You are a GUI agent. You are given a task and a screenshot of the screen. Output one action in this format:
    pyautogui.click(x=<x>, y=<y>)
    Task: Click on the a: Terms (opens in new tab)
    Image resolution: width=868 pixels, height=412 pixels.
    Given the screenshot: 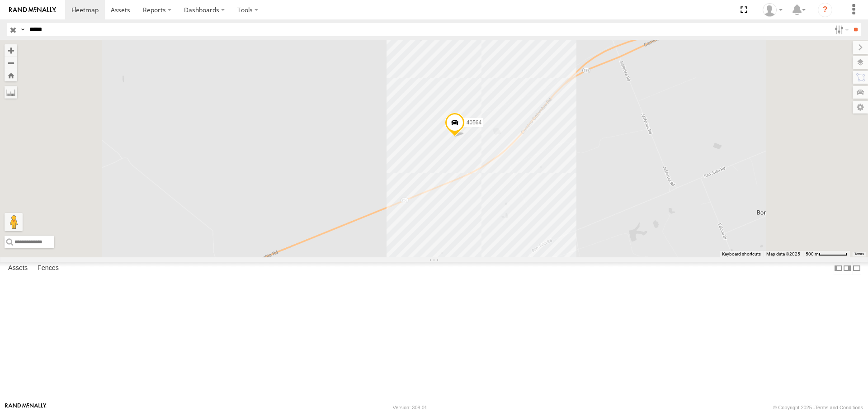 What is the action you would take?
    pyautogui.click(x=859, y=254)
    